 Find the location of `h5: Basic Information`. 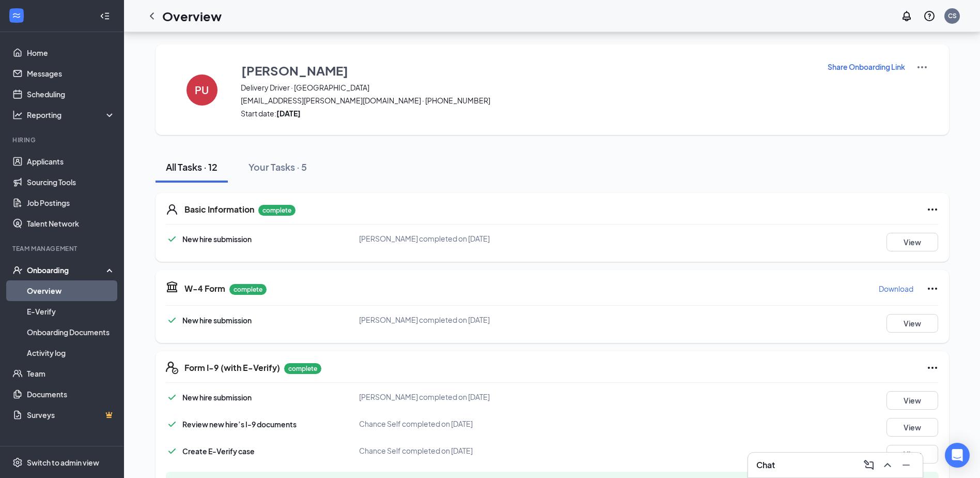

h5: Basic Information is located at coordinates (219, 210).